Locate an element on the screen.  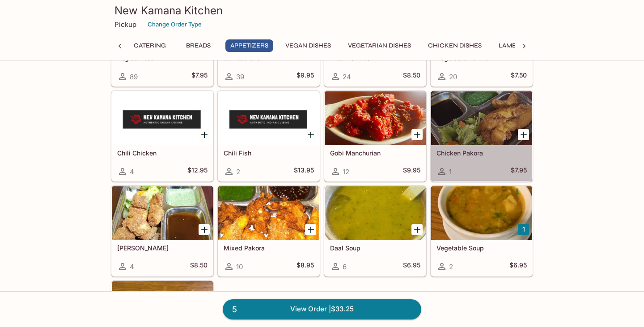
div: Mixed Pakora is located at coordinates (269, 213).